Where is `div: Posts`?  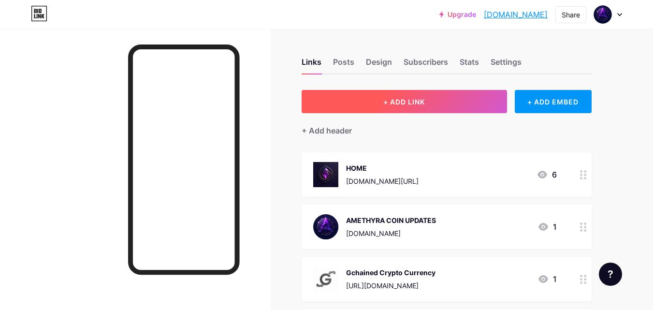
div: Posts is located at coordinates (344, 65).